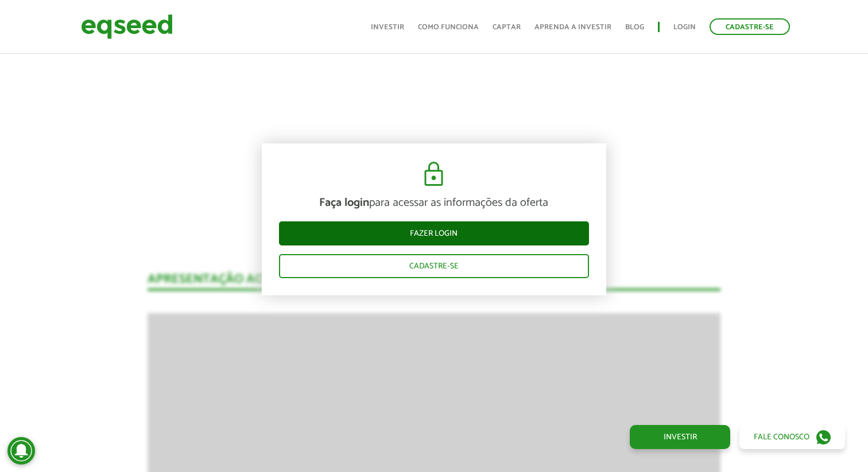 The image size is (868, 472). I want to click on a: Fale conosco, so click(792, 437).